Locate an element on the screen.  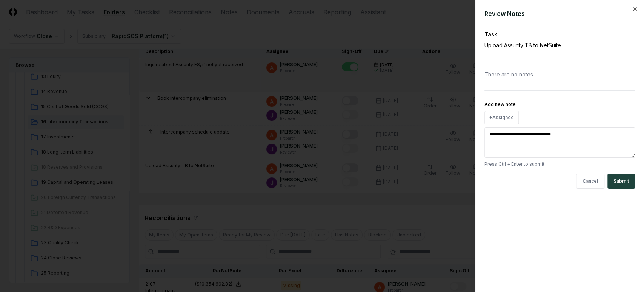
div: Review Notes is located at coordinates (560, 14).